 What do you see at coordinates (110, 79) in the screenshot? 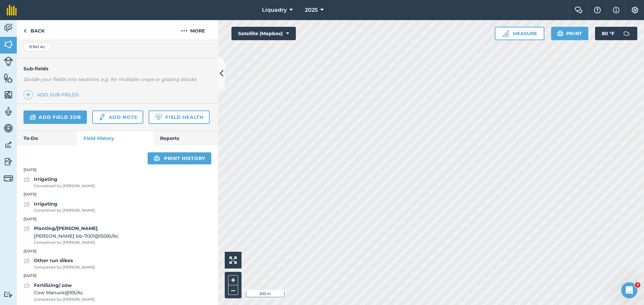
I see `em: Divide your fields into sections, e.g. for multiple crops or grazing blocks` at bounding box center [110, 79].